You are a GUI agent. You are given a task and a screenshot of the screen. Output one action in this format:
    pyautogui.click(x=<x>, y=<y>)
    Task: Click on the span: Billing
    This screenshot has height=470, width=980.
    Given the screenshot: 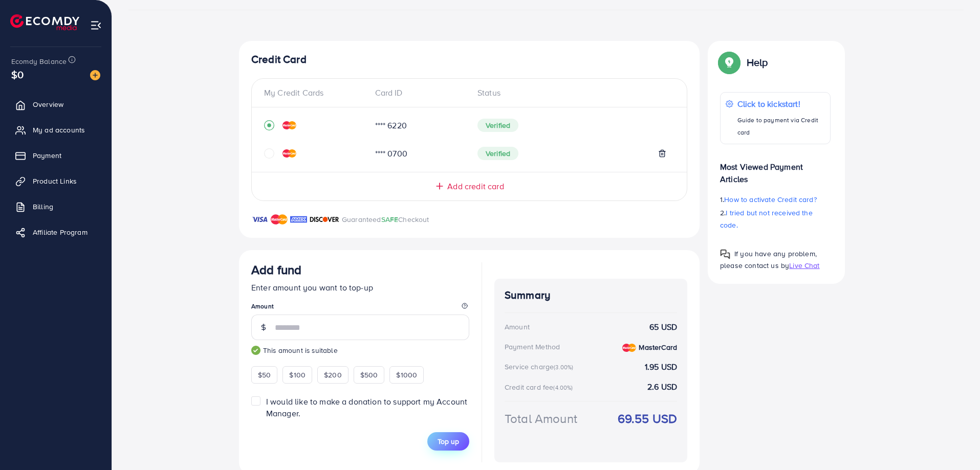 What is the action you would take?
    pyautogui.click(x=43, y=207)
    